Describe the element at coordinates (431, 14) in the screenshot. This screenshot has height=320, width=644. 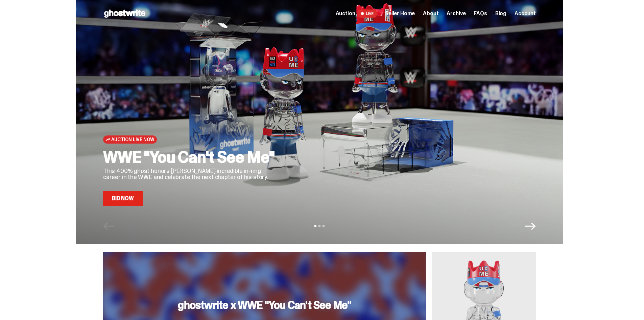
I see `a: About` at that location.